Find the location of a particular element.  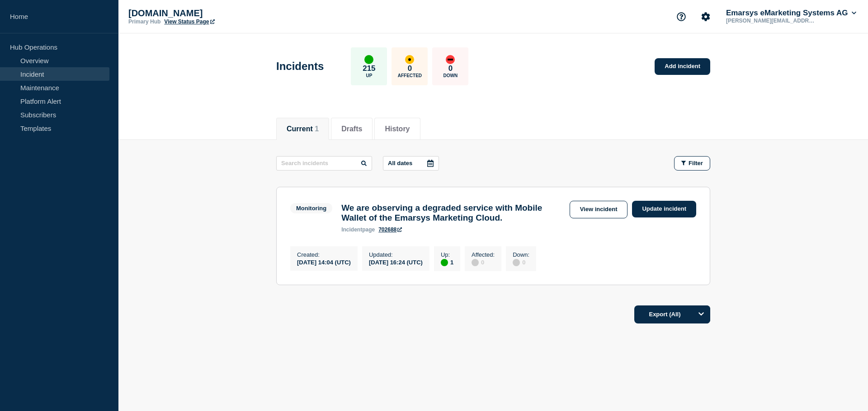

div: 1 is located at coordinates (448, 263).